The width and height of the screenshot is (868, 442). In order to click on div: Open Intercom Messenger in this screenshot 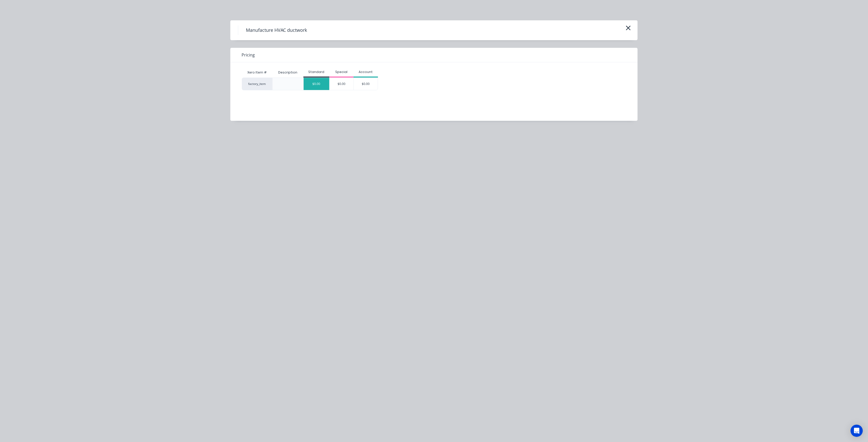, I will do `click(857, 431)`.